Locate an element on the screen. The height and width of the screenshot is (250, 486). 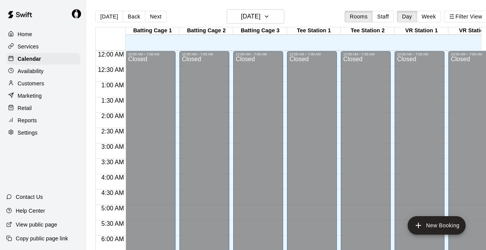
button: Day is located at coordinates (407, 17).